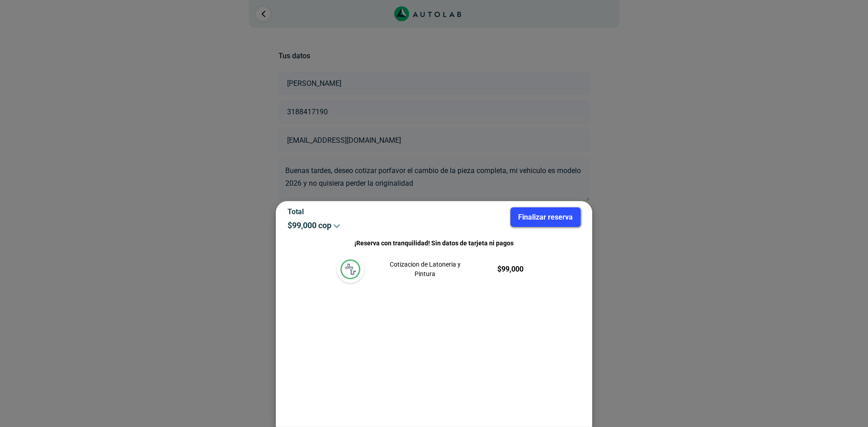 This screenshot has width=868, height=427. What do you see at coordinates (425, 269) in the screenshot?
I see `p: Cotizacion de Latoneria y Pintura` at bounding box center [425, 269].